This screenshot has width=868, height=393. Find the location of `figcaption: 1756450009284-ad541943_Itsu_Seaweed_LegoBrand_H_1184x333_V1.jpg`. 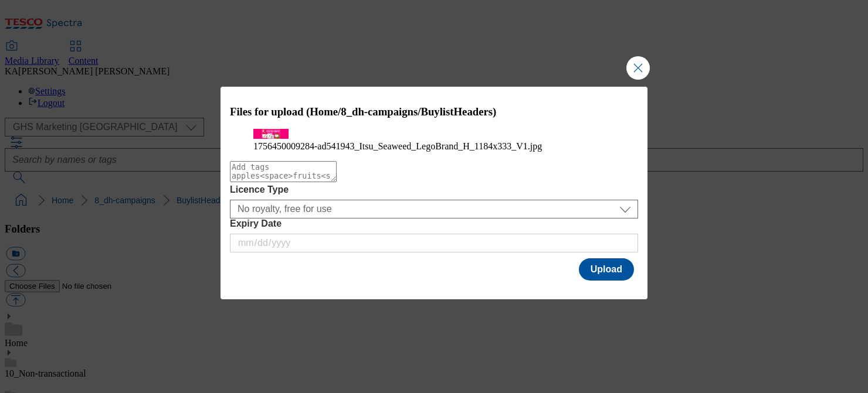

figcaption: 1756450009284-ad541943_Itsu_Seaweed_LegoBrand_H_1184x333_V1.jpg is located at coordinates (434, 147).